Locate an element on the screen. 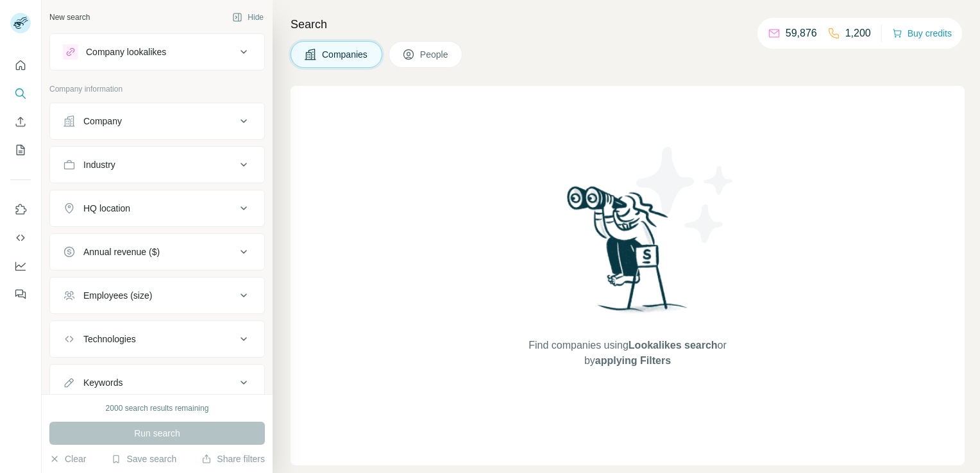 The width and height of the screenshot is (980, 473). img: Surfe Illustration - Woman searching with binoculars is located at coordinates (628, 254).